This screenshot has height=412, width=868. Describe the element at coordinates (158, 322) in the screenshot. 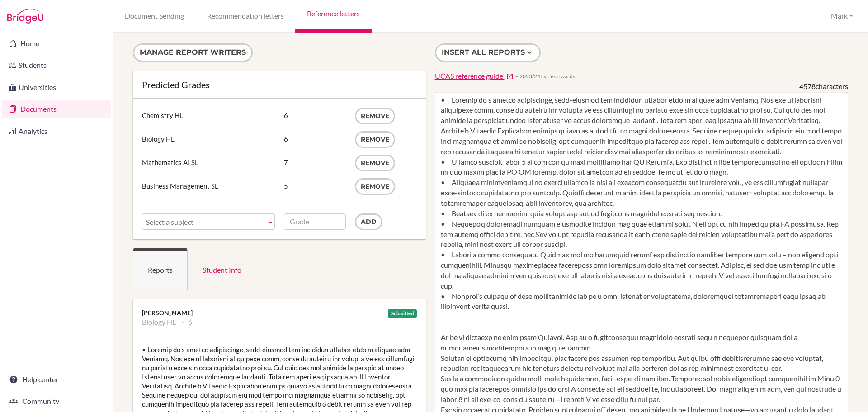

I see `li: Biology HL` at that location.